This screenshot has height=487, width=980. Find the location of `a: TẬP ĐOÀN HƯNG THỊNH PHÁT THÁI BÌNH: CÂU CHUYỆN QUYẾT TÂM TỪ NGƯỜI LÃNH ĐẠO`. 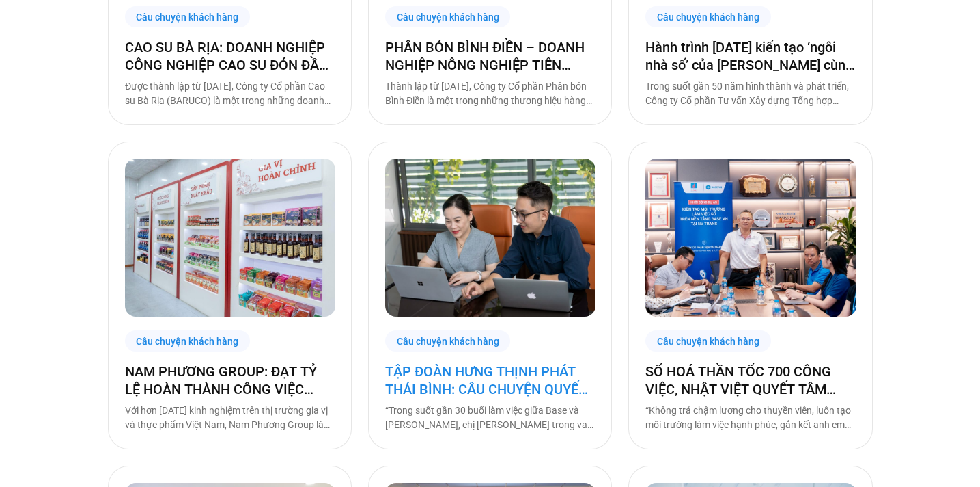

a: TẬP ĐOÀN HƯNG THỊNH PHÁT THÁI BÌNH: CÂU CHUYỆN QUYẾT TÂM TỪ NGƯỜI LÃNH ĐẠO is located at coordinates (490, 380).